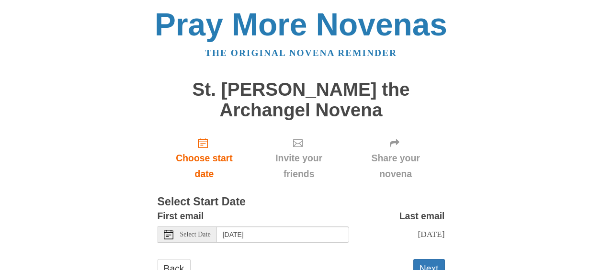 The height and width of the screenshot is (270, 602). I want to click on span: Share your novena, so click(395, 166).